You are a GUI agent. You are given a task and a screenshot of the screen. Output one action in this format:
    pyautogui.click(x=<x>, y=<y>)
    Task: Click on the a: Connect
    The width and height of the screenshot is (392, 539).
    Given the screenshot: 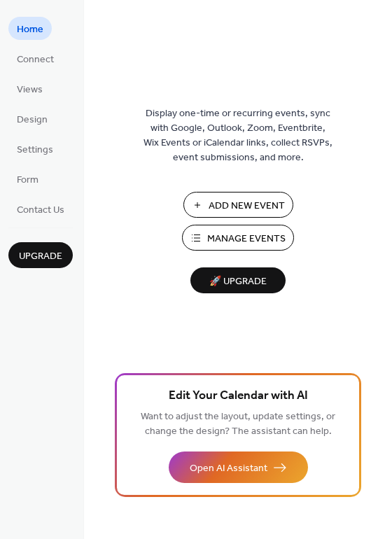 What is the action you would take?
    pyautogui.click(x=35, y=58)
    